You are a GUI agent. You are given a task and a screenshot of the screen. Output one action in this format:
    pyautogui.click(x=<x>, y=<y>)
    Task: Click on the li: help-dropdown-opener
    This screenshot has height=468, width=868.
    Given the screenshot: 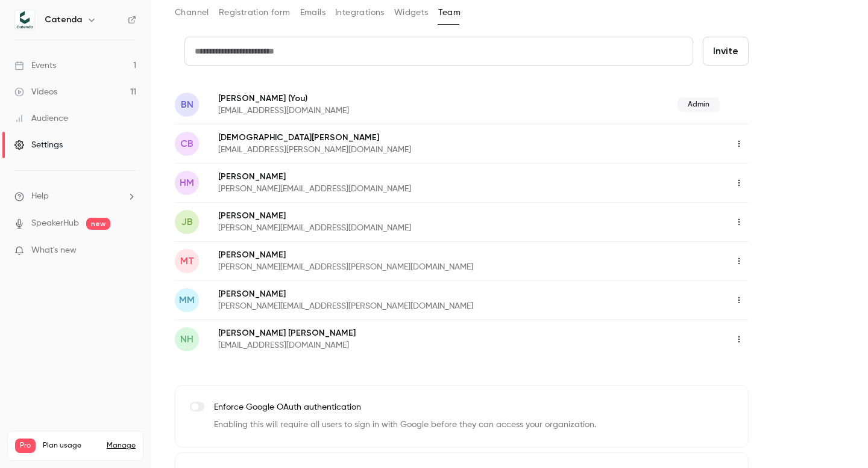 What is the action you would take?
    pyautogui.click(x=75, y=196)
    